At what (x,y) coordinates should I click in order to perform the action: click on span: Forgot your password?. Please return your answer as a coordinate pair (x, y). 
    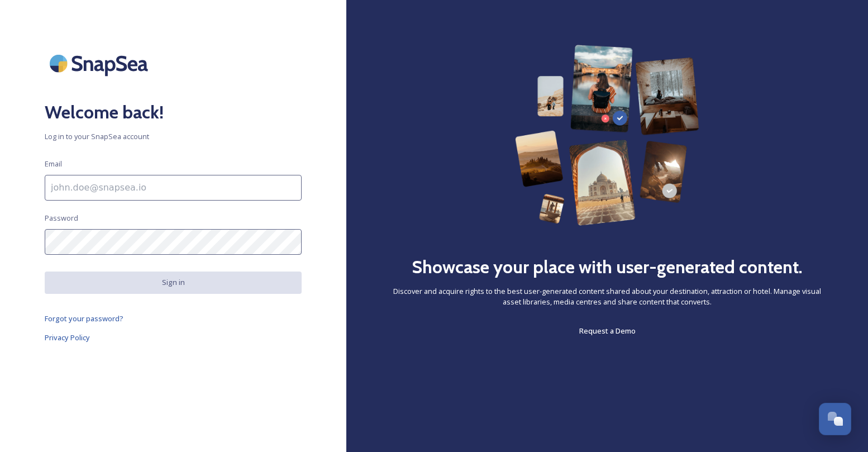
    Looking at the image, I should click on (83, 318).